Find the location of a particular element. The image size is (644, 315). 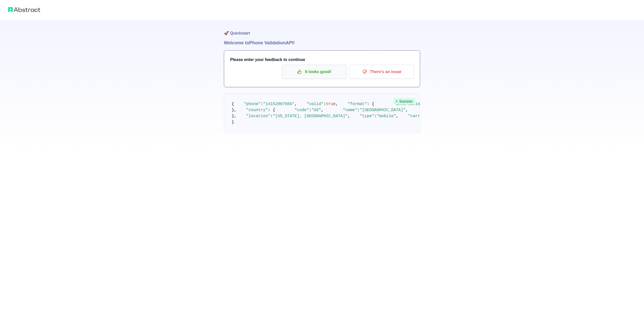

span: "14152007986" is located at coordinates (279, 104).